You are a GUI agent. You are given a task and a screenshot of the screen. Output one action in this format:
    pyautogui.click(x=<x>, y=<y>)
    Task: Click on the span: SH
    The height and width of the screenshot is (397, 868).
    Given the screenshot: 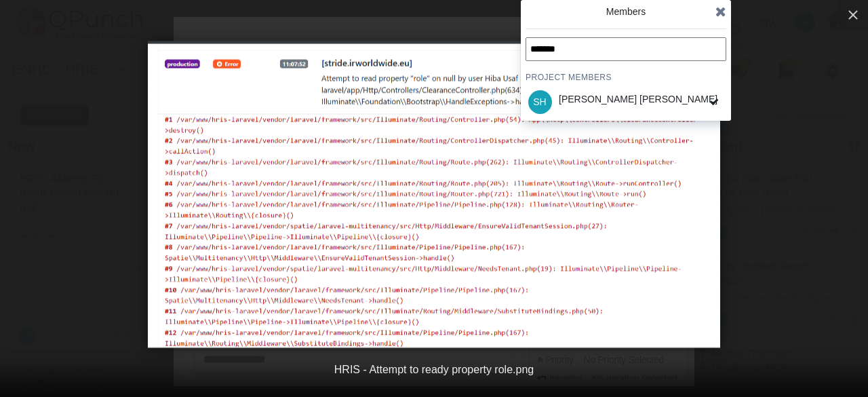 What is the action you would take?
    pyautogui.click(x=539, y=102)
    